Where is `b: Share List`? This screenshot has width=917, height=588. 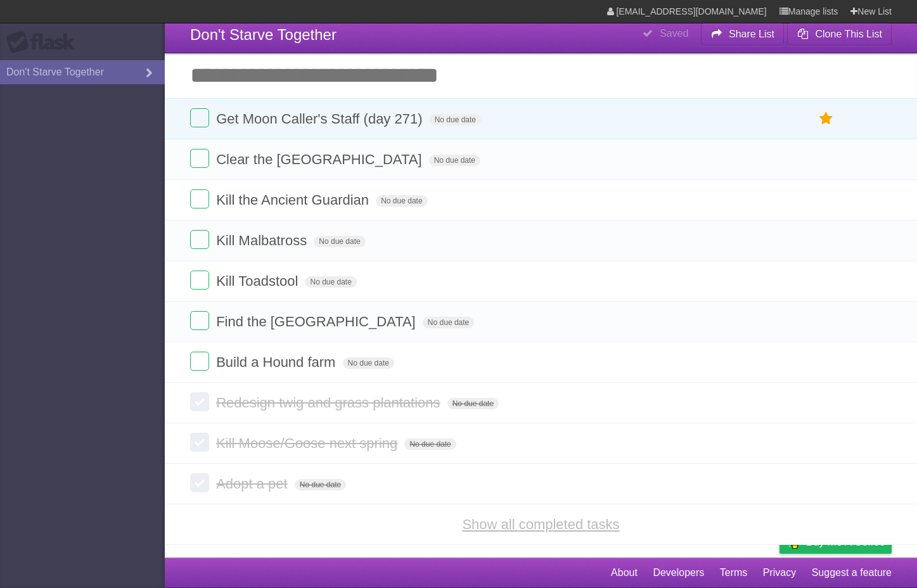
b: Share List is located at coordinates (752, 34).